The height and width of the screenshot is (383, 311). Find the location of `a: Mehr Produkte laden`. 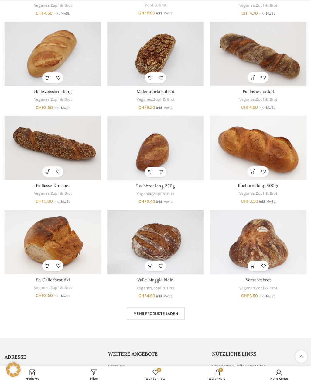

a: Mehr Produkte laden is located at coordinates (156, 314).